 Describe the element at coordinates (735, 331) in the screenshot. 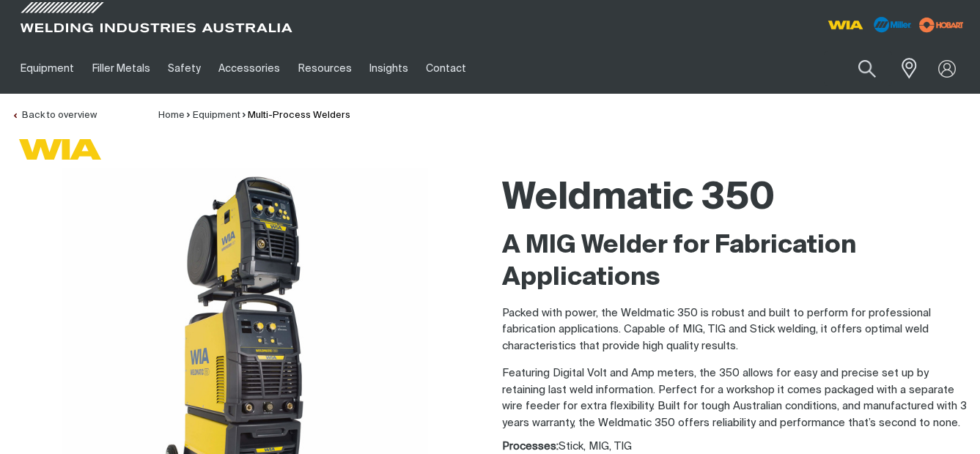

I see `p: Packed with power, the Weldmatic 350 is robust and built to perform for professional fabrication ...` at that location.